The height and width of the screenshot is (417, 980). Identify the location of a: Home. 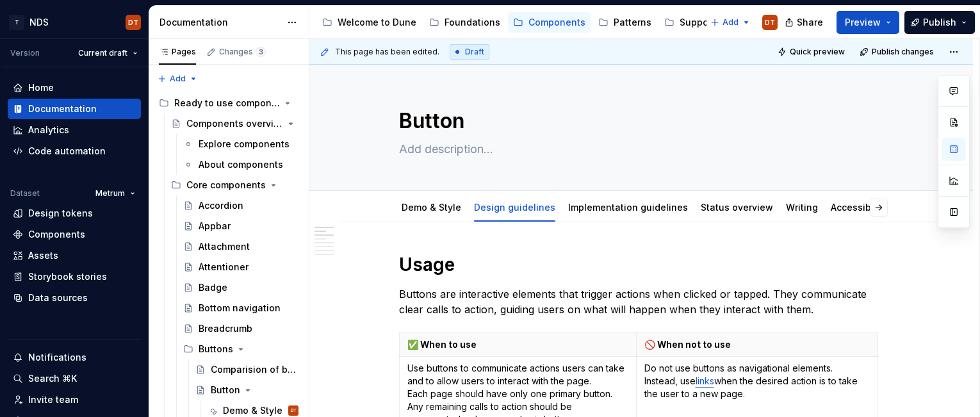
(74, 87).